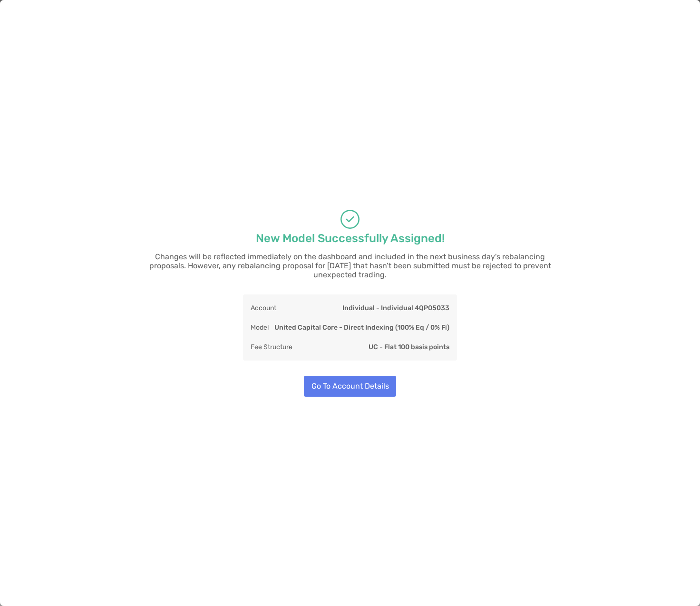 The width and height of the screenshot is (700, 606). Describe the element at coordinates (271, 347) in the screenshot. I see `p: Fee Structure` at that location.